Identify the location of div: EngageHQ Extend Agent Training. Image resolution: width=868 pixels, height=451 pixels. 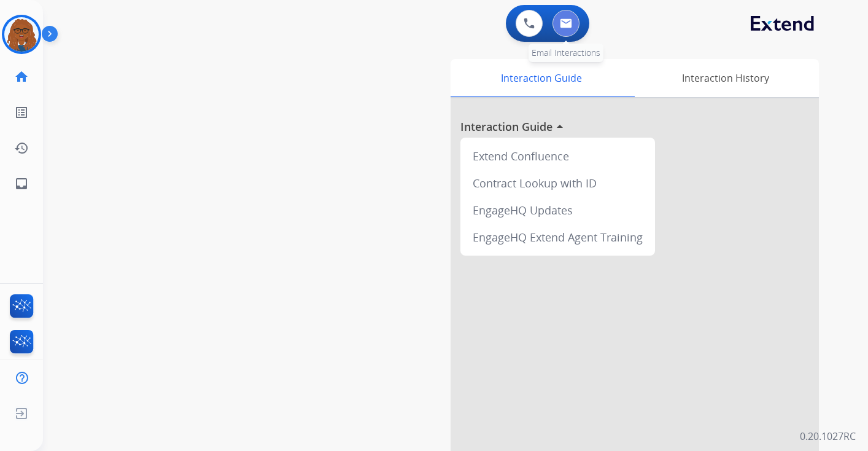
(557, 237).